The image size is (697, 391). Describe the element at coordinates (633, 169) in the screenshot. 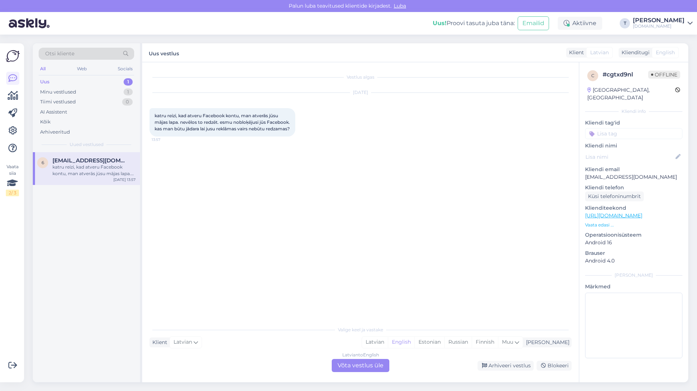

I see `p: Kliendi email` at that location.